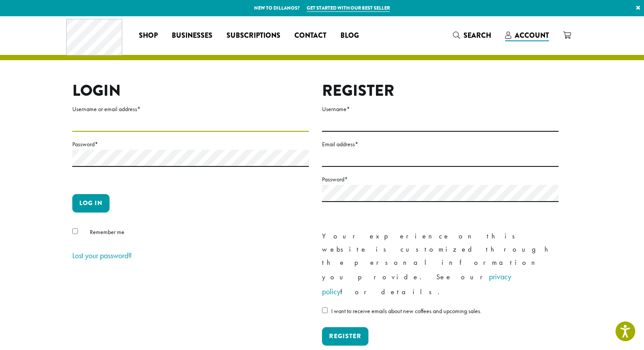 The image size is (644, 350). I want to click on a: Lost your password?, so click(102, 255).